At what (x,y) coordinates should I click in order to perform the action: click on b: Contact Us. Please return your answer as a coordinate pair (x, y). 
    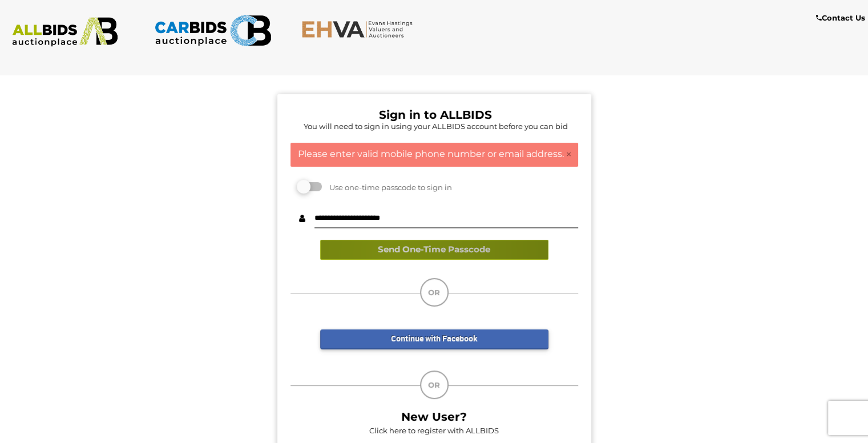
    Looking at the image, I should click on (841, 18).